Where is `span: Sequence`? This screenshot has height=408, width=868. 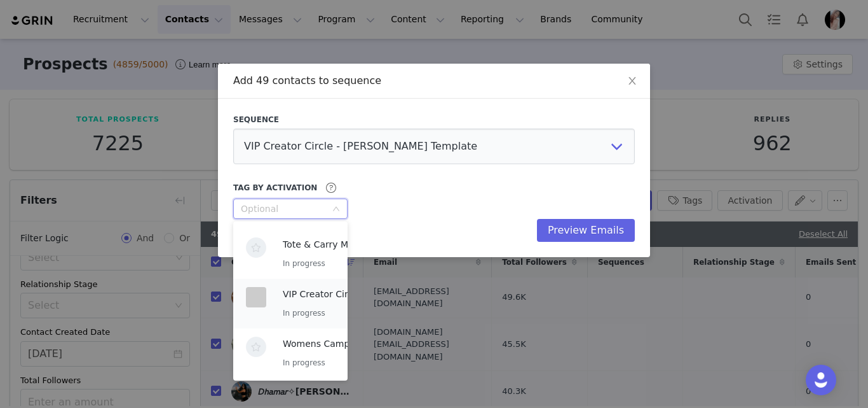 span: Sequence is located at coordinates (256, 119).